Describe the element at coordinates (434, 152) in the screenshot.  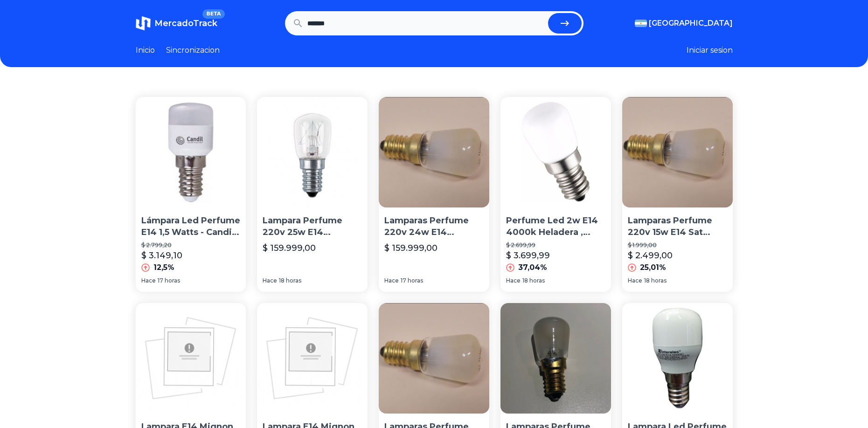
I see `img: Lamparas Perfume 220v 24w E14 Heladera, Lampara De Sal X 100` at that location.